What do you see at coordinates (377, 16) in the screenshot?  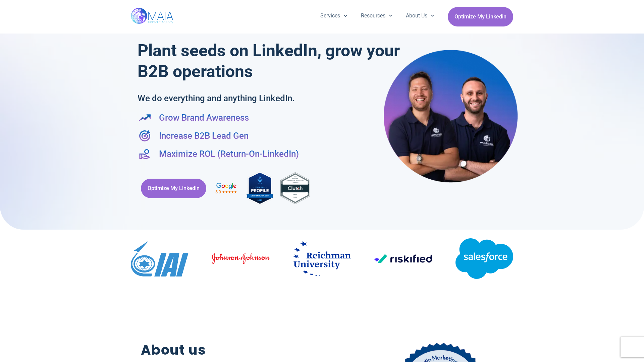 I see `a: Resources` at bounding box center [377, 16].